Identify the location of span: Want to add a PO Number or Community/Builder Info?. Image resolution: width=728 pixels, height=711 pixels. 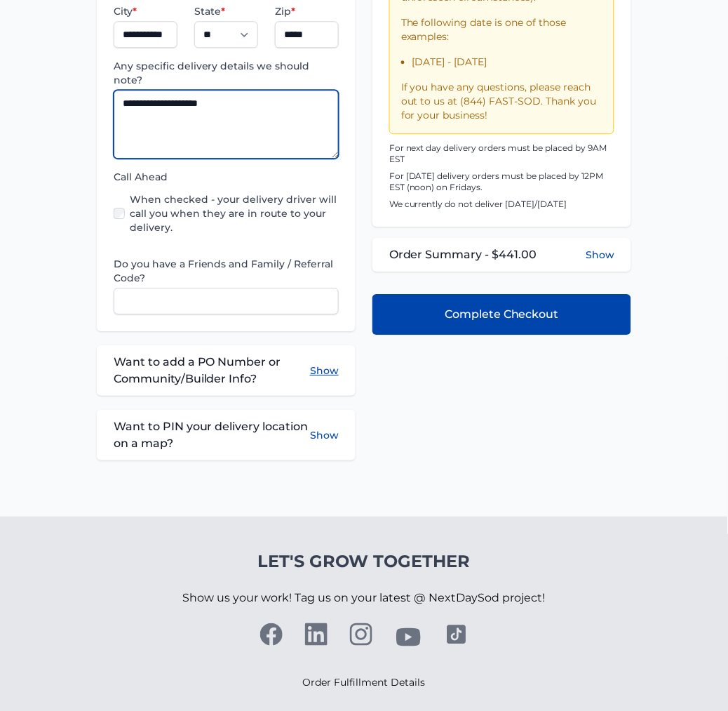
(212, 371).